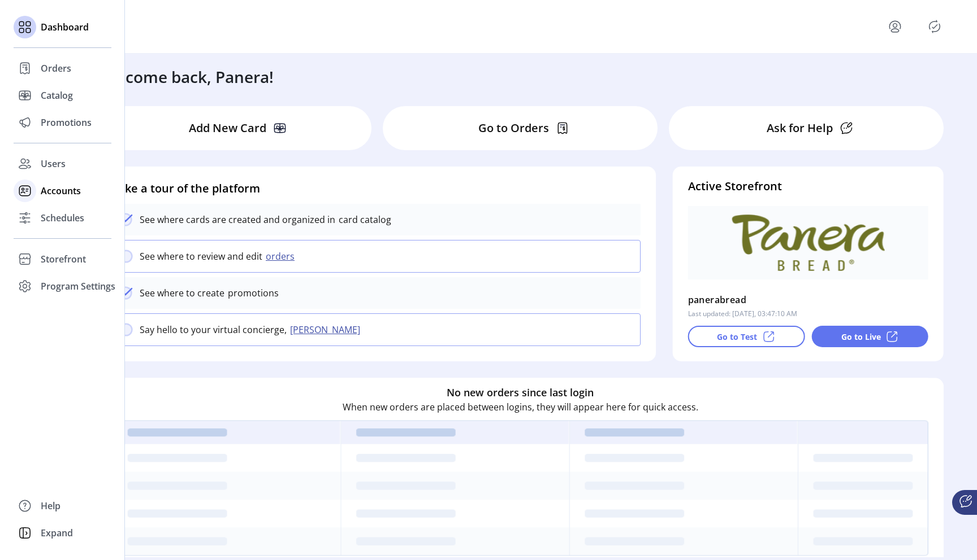  I want to click on p: See where to create, so click(182, 293).